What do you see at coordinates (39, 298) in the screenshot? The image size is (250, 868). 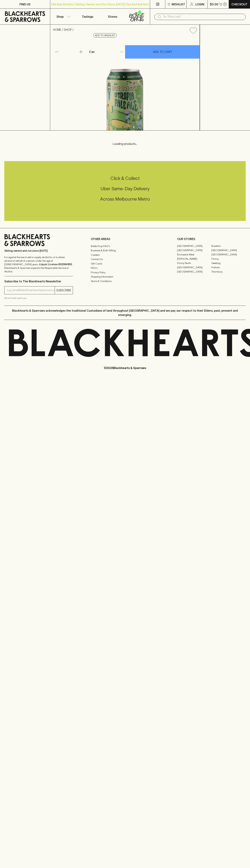 I see `p: We will never spam you` at bounding box center [39, 298].